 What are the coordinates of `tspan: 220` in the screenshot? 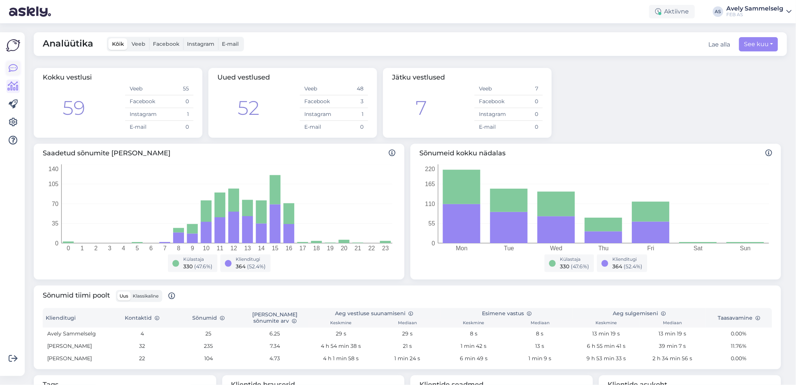 It's located at (430, 169).